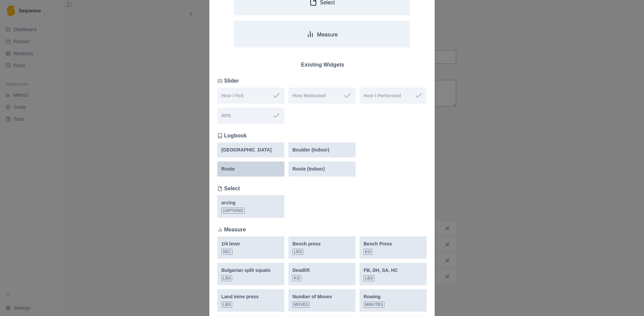  Describe the element at coordinates (233, 211) in the screenshot. I see `span: 1 options` at that location.